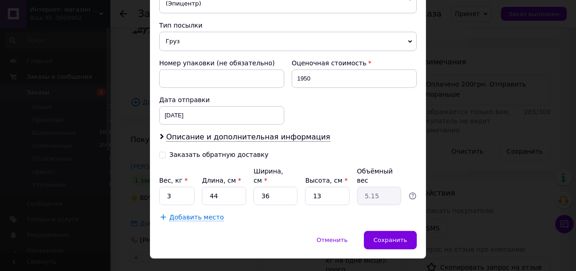 The image size is (576, 271). I want to click on label: Вес, кг, so click(173, 180).